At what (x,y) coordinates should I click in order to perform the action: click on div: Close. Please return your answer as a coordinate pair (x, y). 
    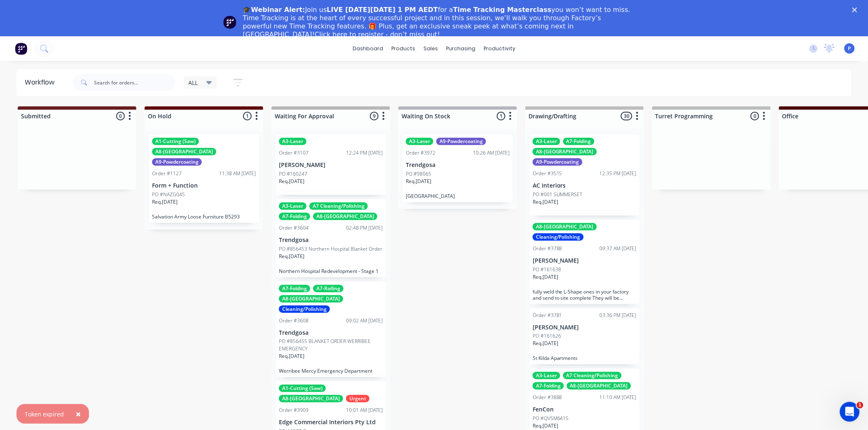
    Looking at the image, I should click on (856, 10).